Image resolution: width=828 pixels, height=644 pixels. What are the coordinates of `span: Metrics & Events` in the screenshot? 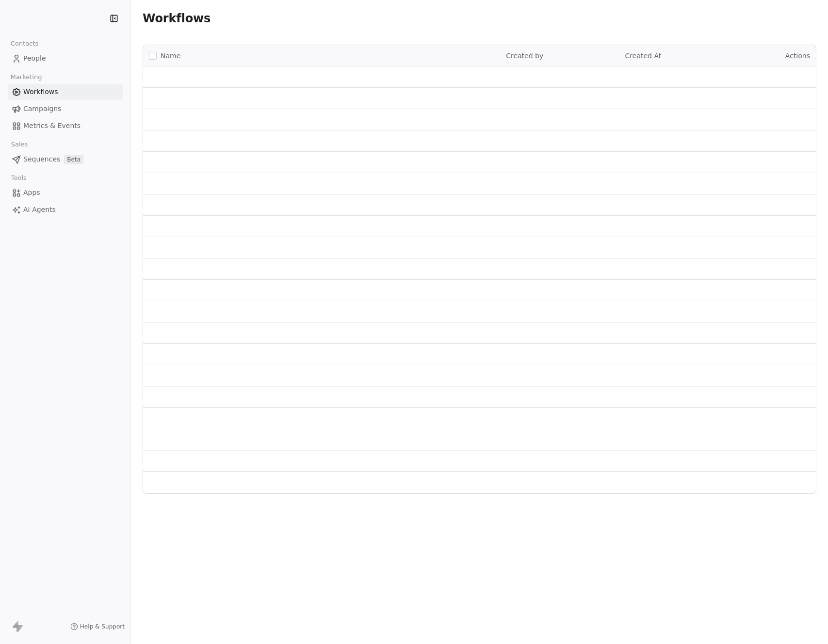 It's located at (52, 126).